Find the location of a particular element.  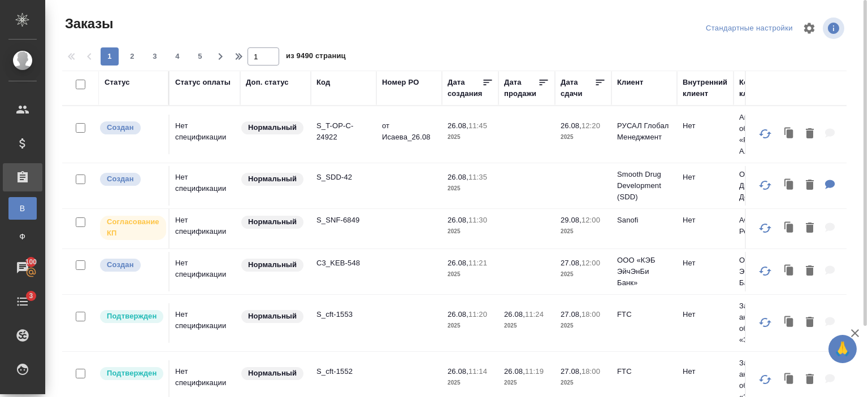

p: ООО «КЭБ ЭйчЭнБи Банк» is located at coordinates (645, 272).